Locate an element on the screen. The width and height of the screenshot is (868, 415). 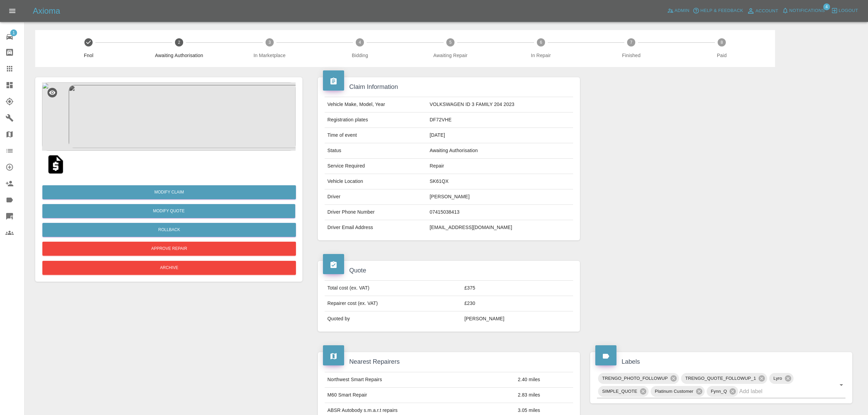
span: 4 is located at coordinates (827, 7).